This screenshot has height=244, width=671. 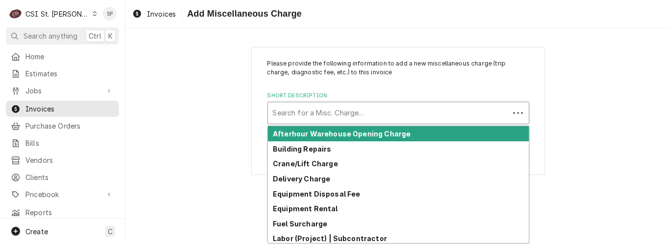 What do you see at coordinates (16, 14) in the screenshot?
I see `div: C` at bounding box center [16, 14].